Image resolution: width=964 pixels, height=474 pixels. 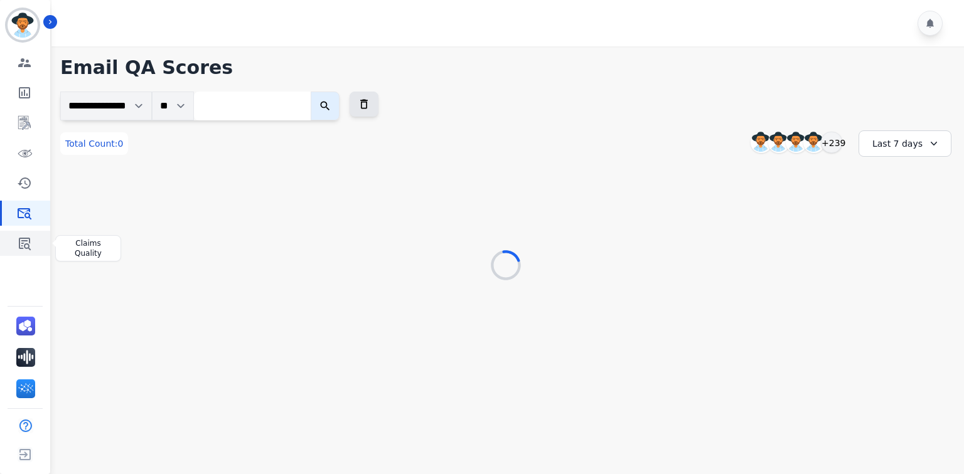 I want to click on div: +239, so click(x=831, y=142).